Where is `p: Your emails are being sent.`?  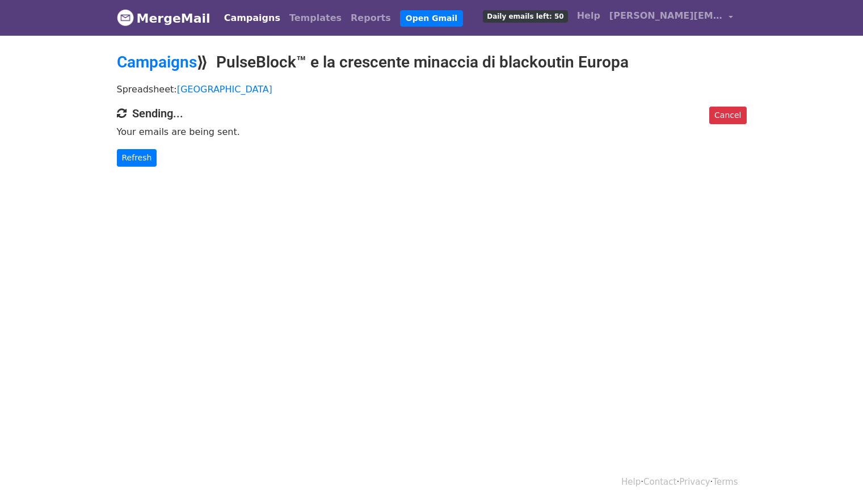
p: Your emails are being sent. is located at coordinates (432, 131).